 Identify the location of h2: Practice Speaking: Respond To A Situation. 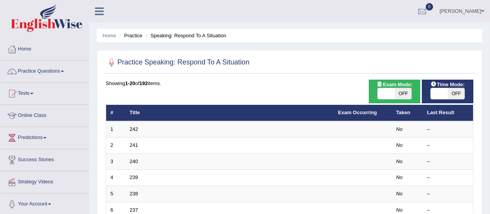
(178, 62).